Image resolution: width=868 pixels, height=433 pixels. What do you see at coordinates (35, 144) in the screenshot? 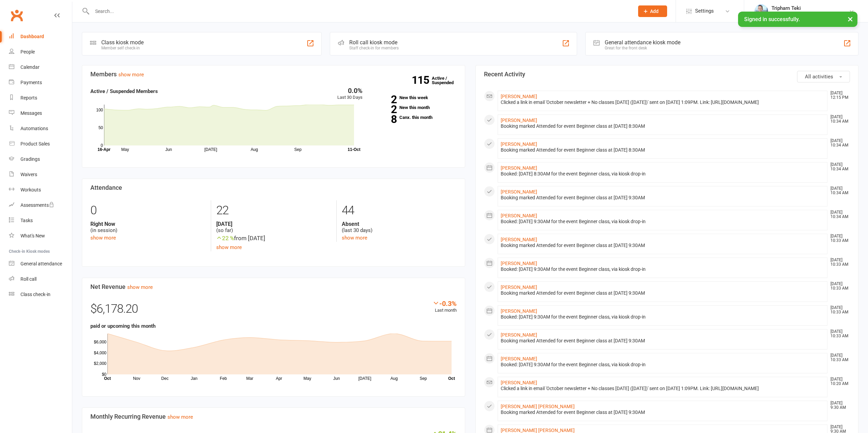
I see `div: Product Sales` at bounding box center [35, 144].